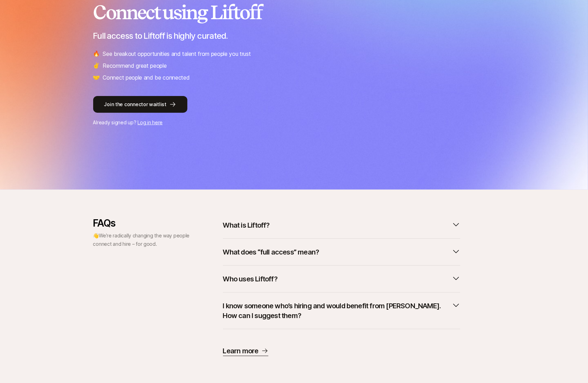 The width and height of the screenshot is (588, 383). I want to click on p: See breakout opportunities and talent from people you trust, so click(177, 54).